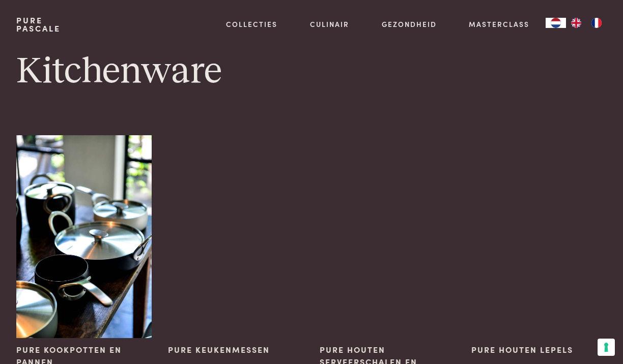 This screenshot has width=623, height=364. Describe the element at coordinates (586, 23) in the screenshot. I see `ul: Language list` at that location.